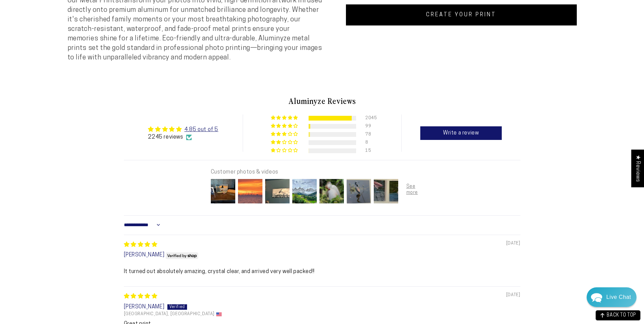 The image size is (644, 324). What do you see at coordinates (285, 134) in the screenshot?
I see `div: 3% (78) reviews with 3 star rating` at bounding box center [285, 134].